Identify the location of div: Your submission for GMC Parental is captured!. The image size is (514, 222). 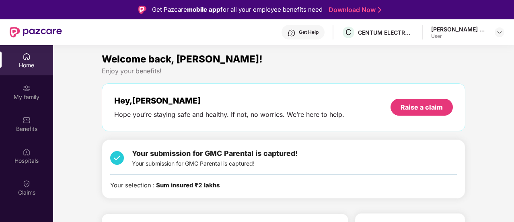
(215, 158).